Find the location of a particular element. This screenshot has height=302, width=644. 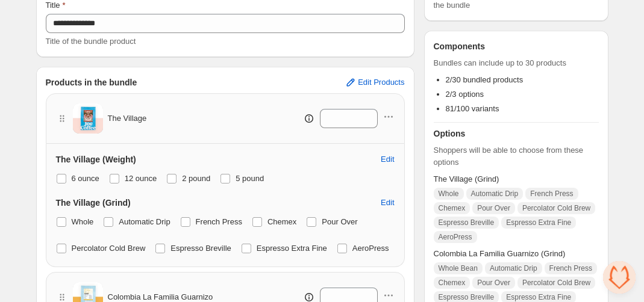

h3: The Village (Grind) is located at coordinates (93, 203).